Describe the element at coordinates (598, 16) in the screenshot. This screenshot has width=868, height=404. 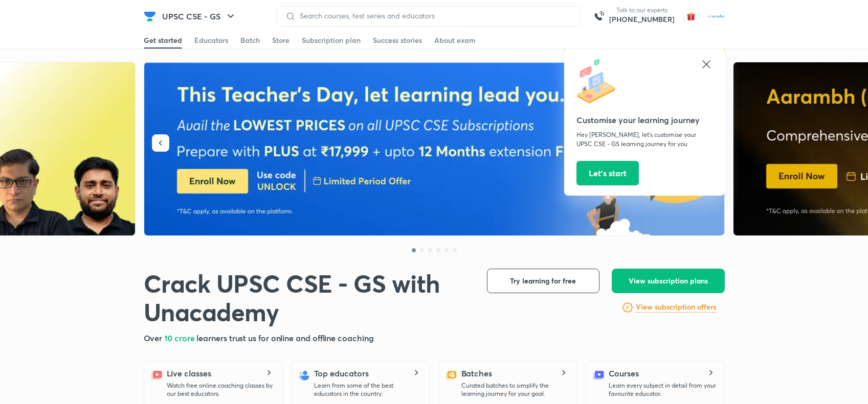
I see `img: call-us` at that location.